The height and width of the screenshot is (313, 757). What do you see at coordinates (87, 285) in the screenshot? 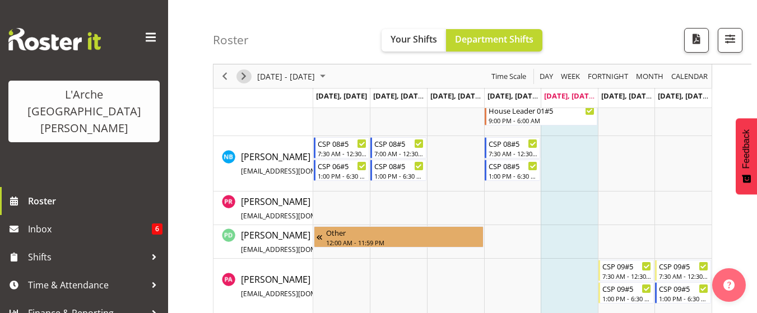
I see `span: Time & Attendance` at bounding box center [87, 285].